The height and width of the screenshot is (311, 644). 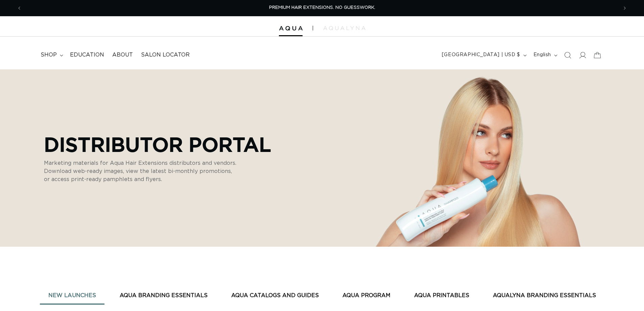 What do you see at coordinates (122, 55) in the screenshot?
I see `span: About` at bounding box center [122, 55].